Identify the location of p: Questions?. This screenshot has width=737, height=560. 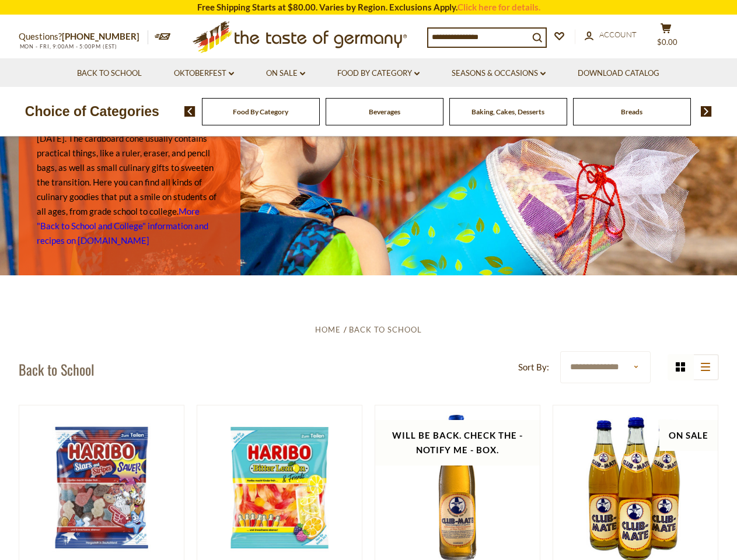
(84, 37).